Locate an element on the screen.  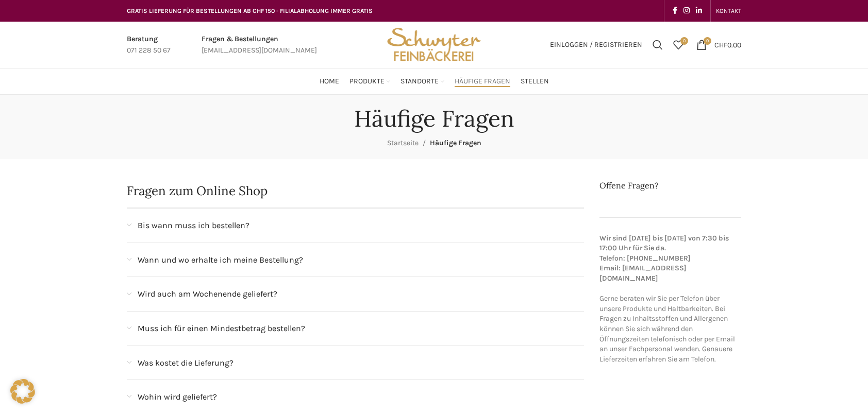
span: GRATIS LIEFERUNG FÜR BESTELLUNGEN AB CHF 150 - FILIALABHOLUNG IMMER GRATIS is located at coordinates (249, 11).